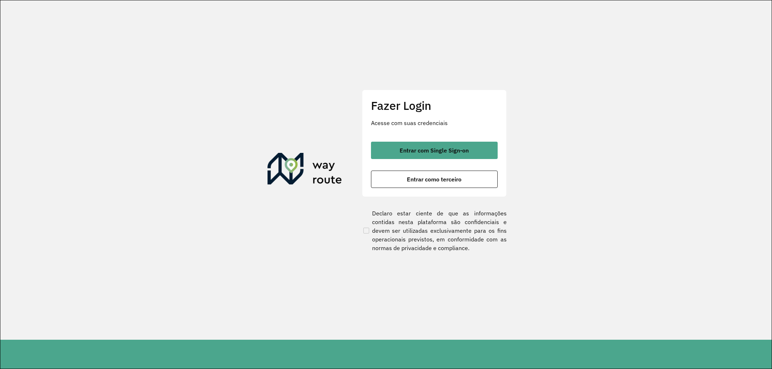 Image resolution: width=772 pixels, height=369 pixels. I want to click on label: Declaro estar ciente de que as informações contidas nesta plataforma são confidenciais e devem se..., so click(434, 231).